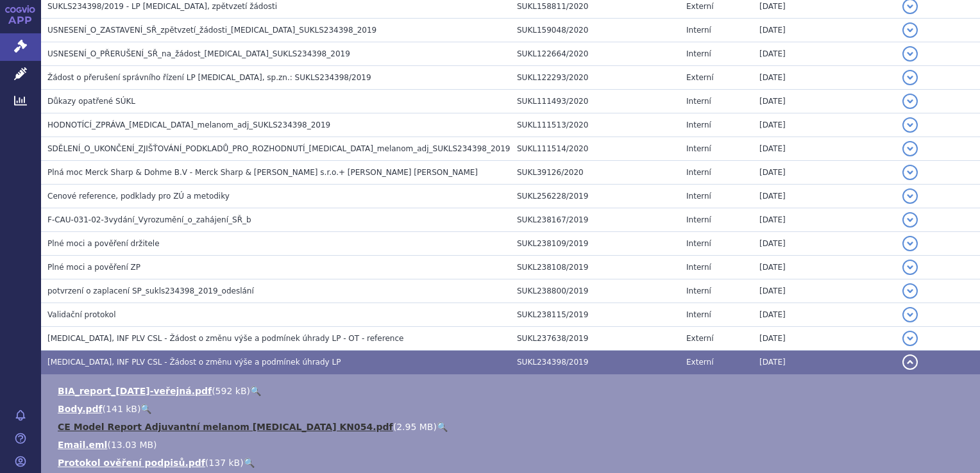  I want to click on span: HODNOTÍCÍ_ZPRÁVA_KEYTRUDA_melanom_adj_SUKLS234398_2019, so click(189, 125).